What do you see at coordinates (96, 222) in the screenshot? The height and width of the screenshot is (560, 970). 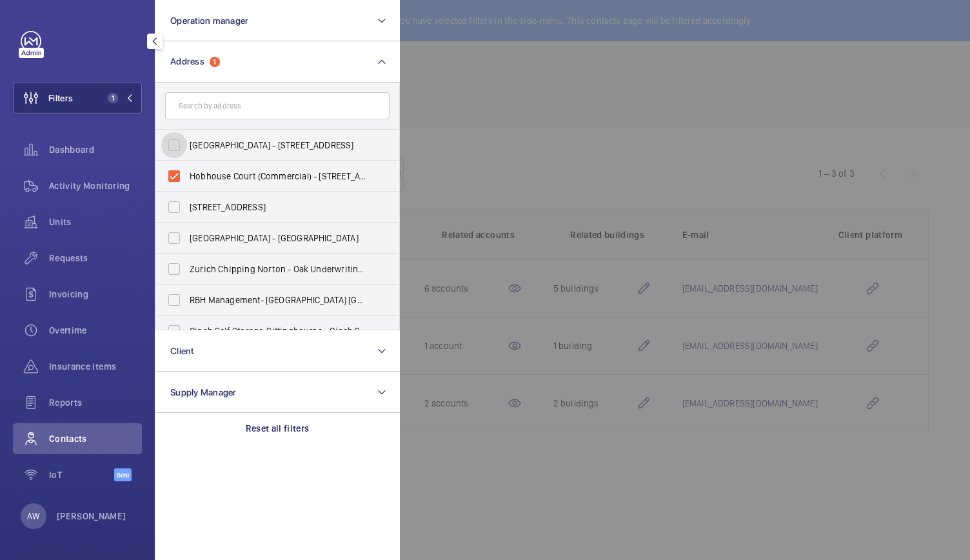 I see `span: Units` at bounding box center [96, 222].